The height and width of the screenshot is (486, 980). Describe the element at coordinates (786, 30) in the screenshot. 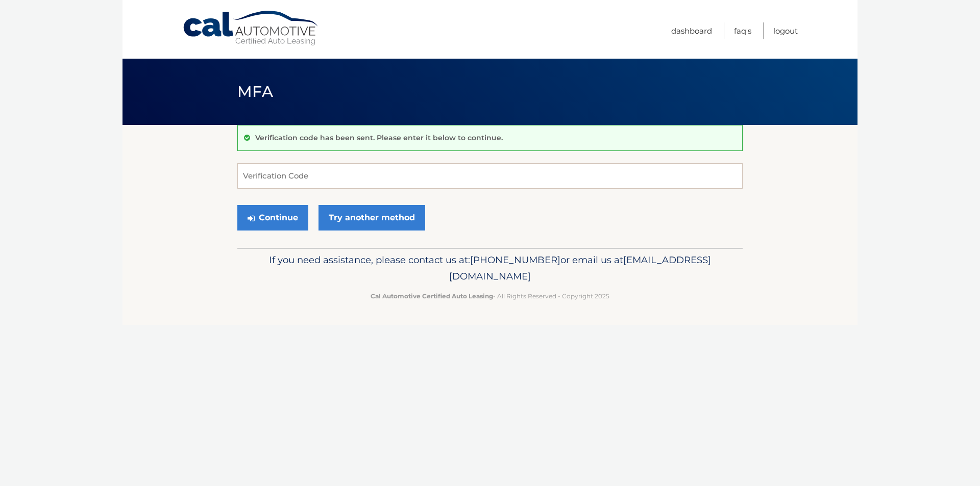

I see `a: Logout` at that location.